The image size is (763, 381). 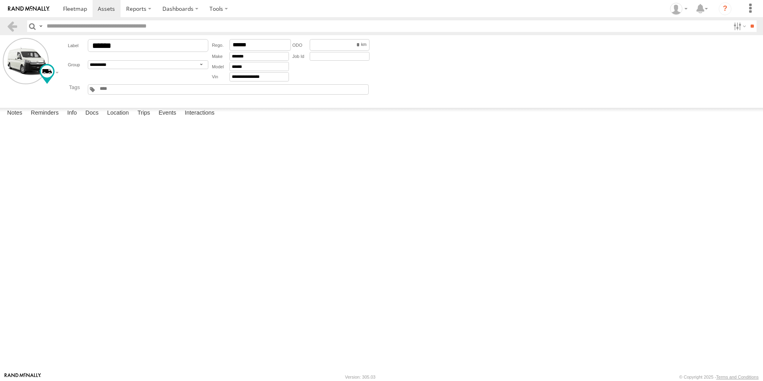 What do you see at coordinates (92, 113) in the screenshot?
I see `label: Docs` at bounding box center [92, 113].